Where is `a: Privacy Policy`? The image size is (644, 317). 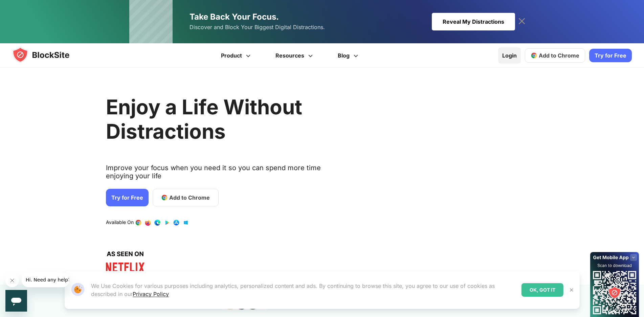
a: Privacy Policy is located at coordinates (151, 294).